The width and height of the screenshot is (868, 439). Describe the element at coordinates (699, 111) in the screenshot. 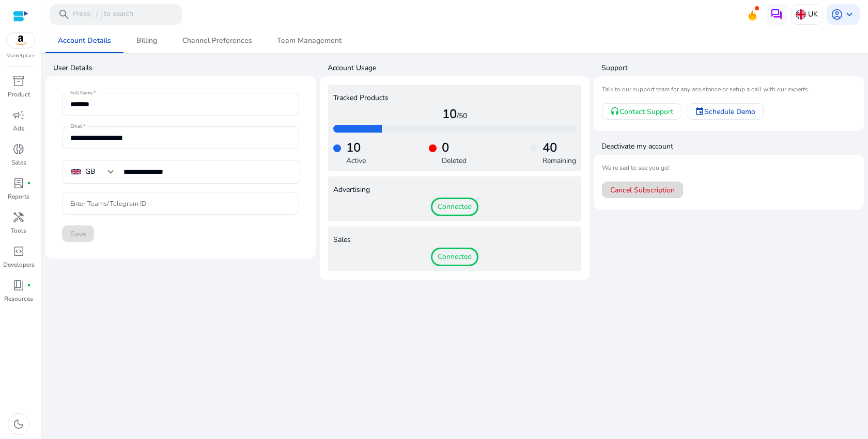

I see `mat-icon: event` at that location.